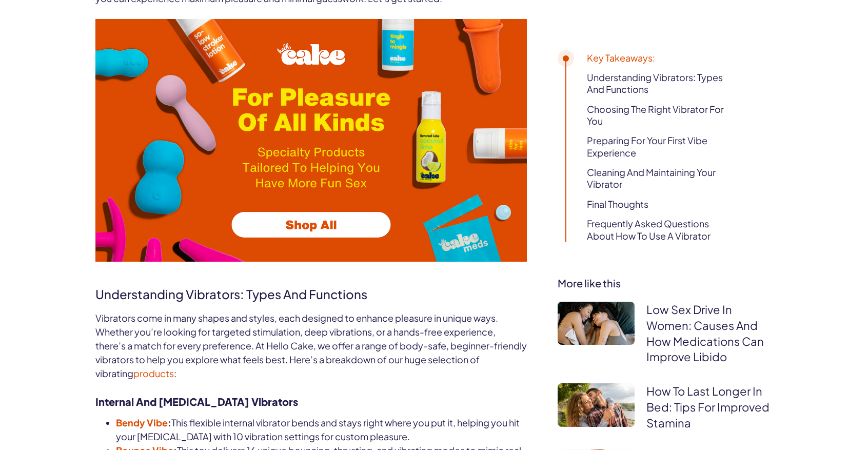 This screenshot has height=450, width=868. What do you see at coordinates (662, 146) in the screenshot?
I see `a: Preparing For Your First Vibe Experience` at bounding box center [662, 146].